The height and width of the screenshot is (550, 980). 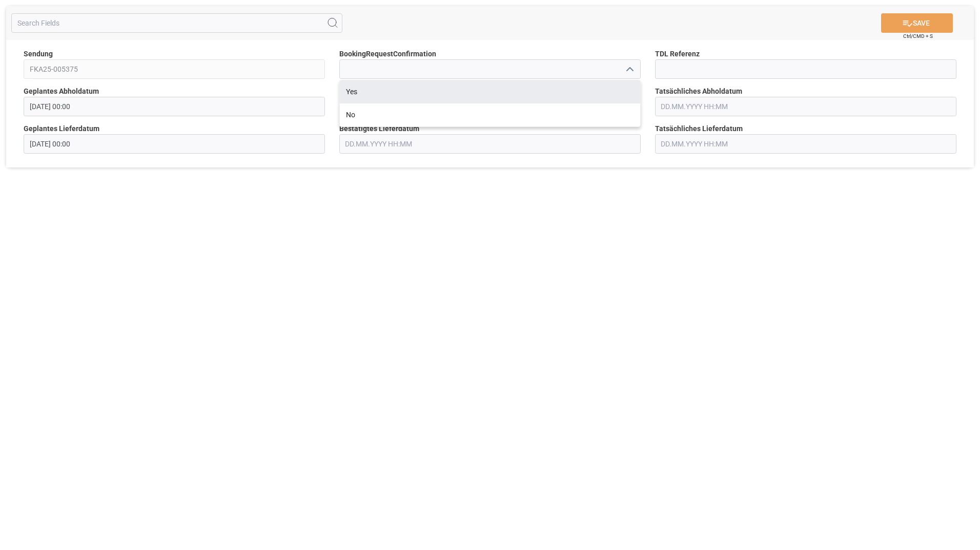 What do you see at coordinates (699, 129) in the screenshot?
I see `span: Tatsächliches Lieferdatum` at bounding box center [699, 129].